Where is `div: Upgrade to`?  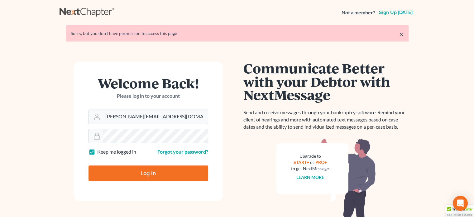 div: Upgrade to is located at coordinates (310, 156).